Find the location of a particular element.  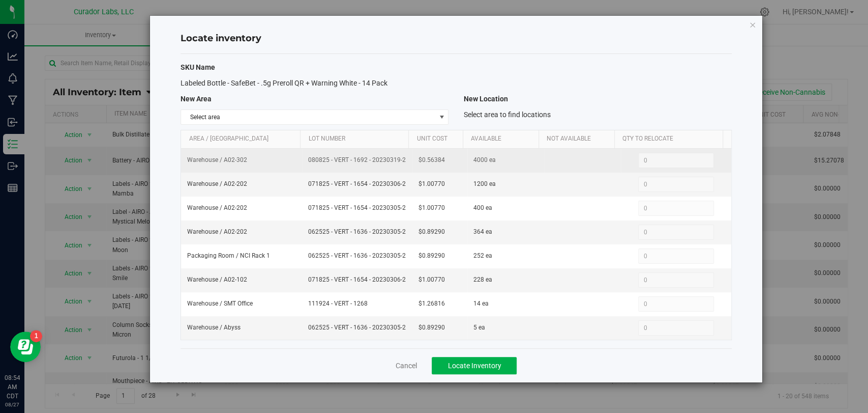

span: Packaging Room / NCI Rack 1 is located at coordinates (229, 256).